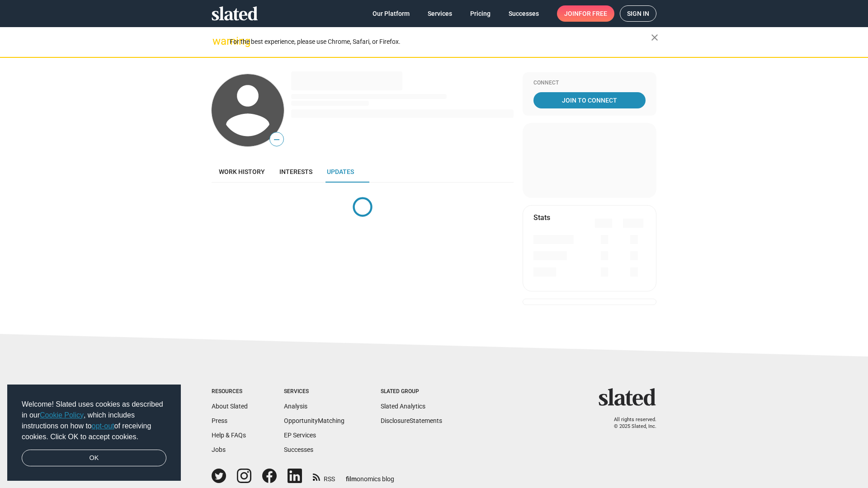  Describe the element at coordinates (219, 421) in the screenshot. I see `a: Press` at that location.